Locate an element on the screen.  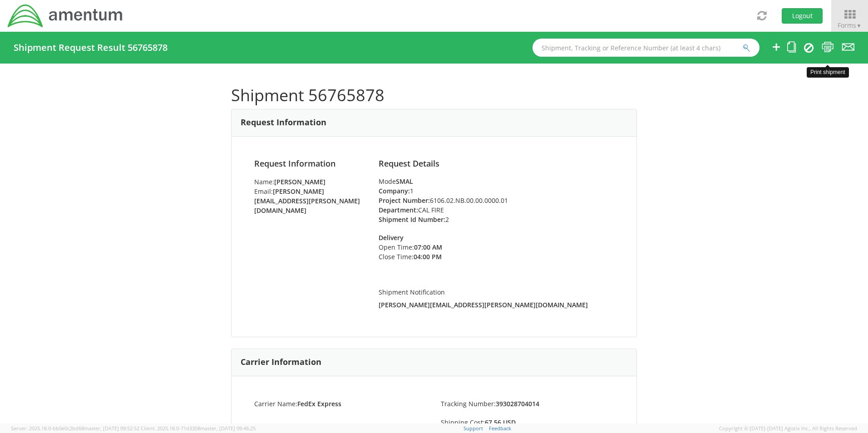
strong: 04:00 PM is located at coordinates (428, 257).